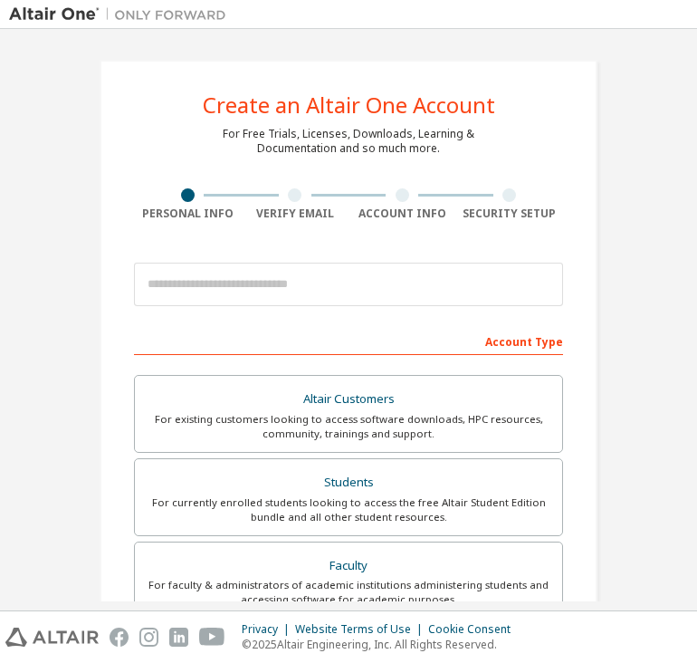 The width and height of the screenshot is (697, 663). What do you see at coordinates (349, 340) in the screenshot?
I see `div: Account Type` at bounding box center [349, 340].